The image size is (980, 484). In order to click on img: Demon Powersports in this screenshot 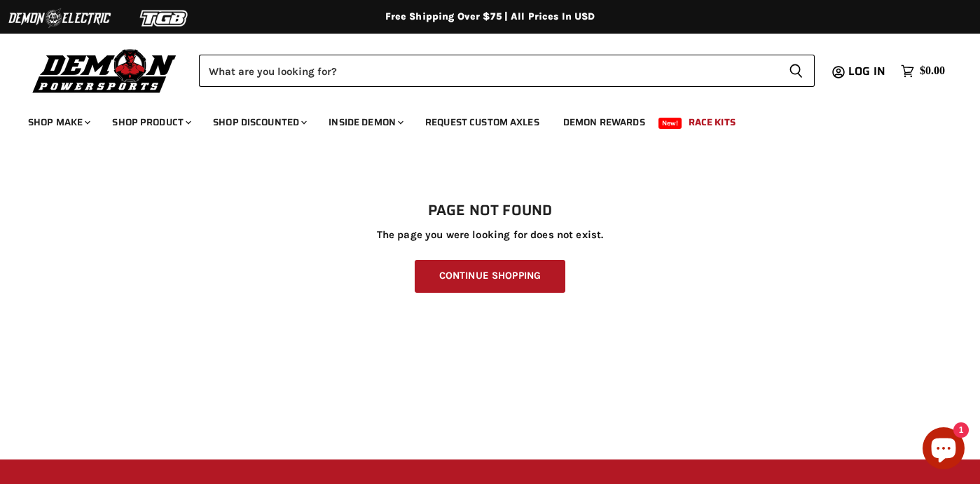, I will do `click(104, 70)`.